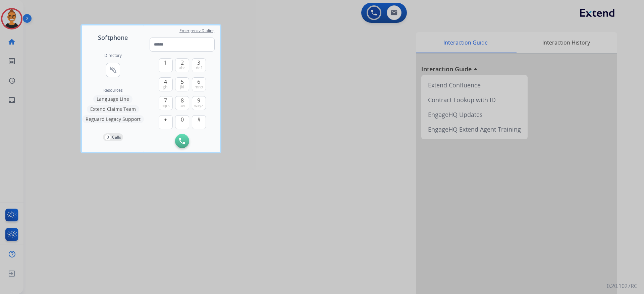 This screenshot has width=644, height=294. I want to click on button: 0, so click(182, 122).